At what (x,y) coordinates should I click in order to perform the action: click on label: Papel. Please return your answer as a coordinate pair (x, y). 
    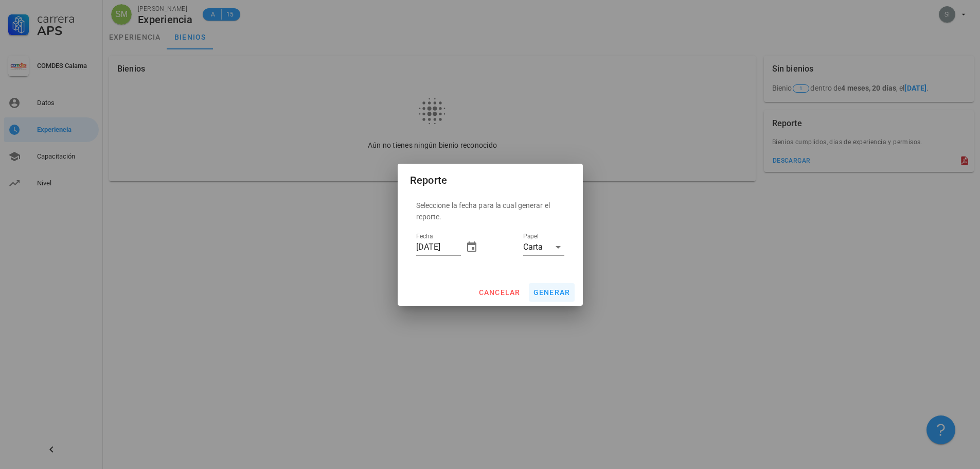
    Looking at the image, I should click on (531, 236).